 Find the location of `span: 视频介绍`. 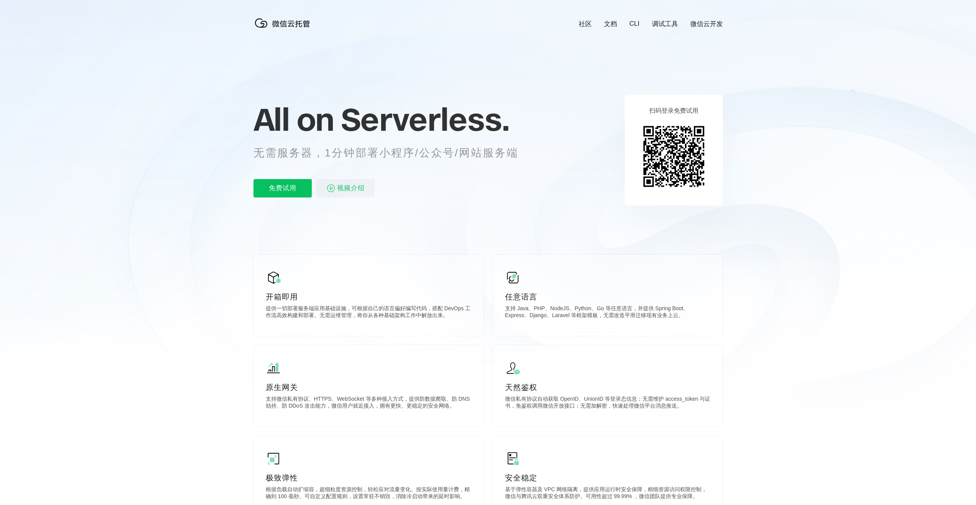

span: 视频介绍 is located at coordinates (351, 188).